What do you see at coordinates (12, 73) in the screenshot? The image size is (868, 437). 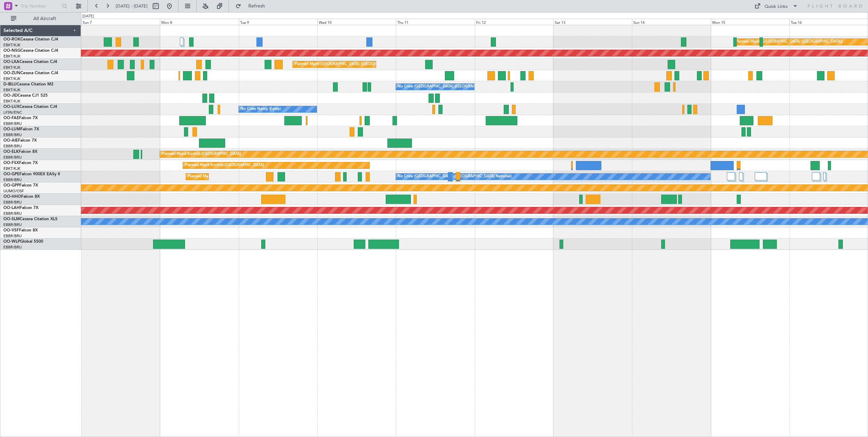 I see `span: OO-ZUN` at bounding box center [12, 73].